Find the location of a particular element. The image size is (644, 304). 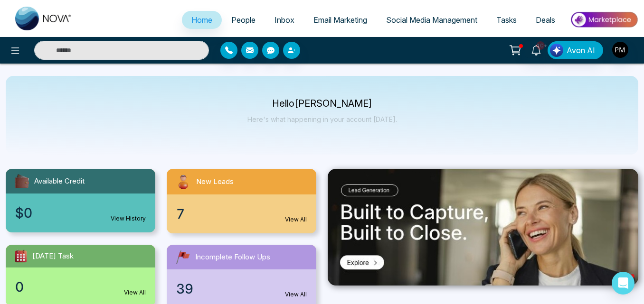

span: Avon AI is located at coordinates (581, 50).